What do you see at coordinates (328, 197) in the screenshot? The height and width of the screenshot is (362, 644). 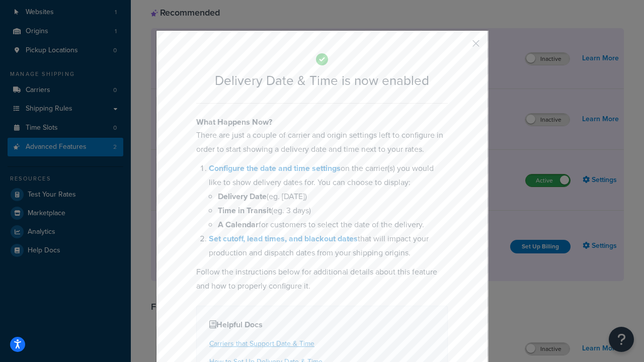 I see `li: on the carrier(s) you would like to show delivery dates for. You can choose to display:` at bounding box center [328, 197].